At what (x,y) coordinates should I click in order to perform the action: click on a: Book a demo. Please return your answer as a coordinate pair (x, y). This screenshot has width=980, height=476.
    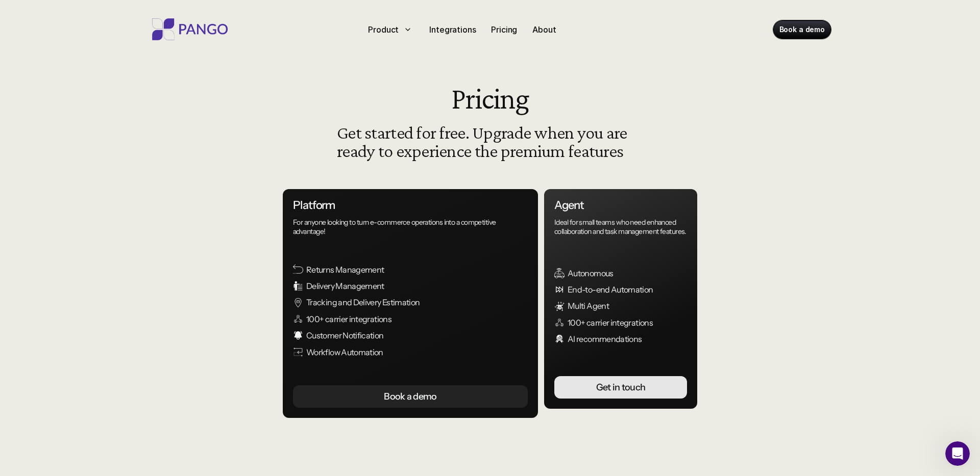
    Looking at the image, I should click on (802, 30).